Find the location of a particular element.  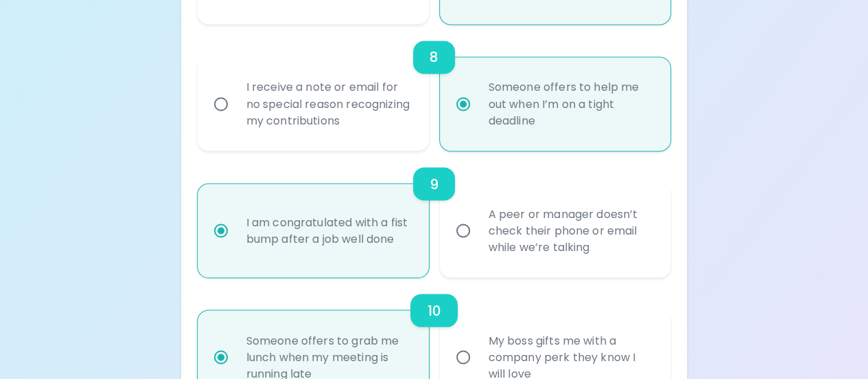

h6: 9 is located at coordinates (434, 183).